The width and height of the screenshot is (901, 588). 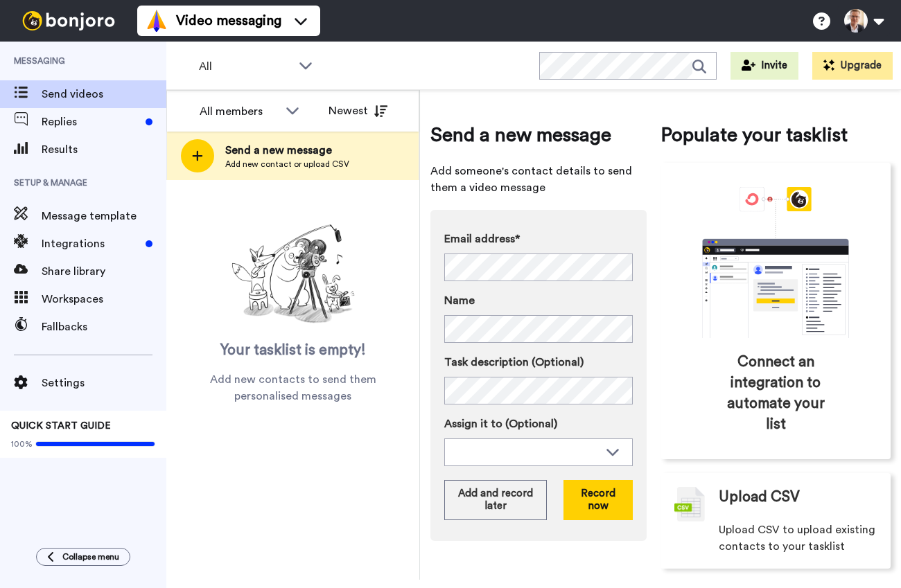 What do you see at coordinates (690, 504) in the screenshot?
I see `img: csv-grey.png` at bounding box center [690, 504].